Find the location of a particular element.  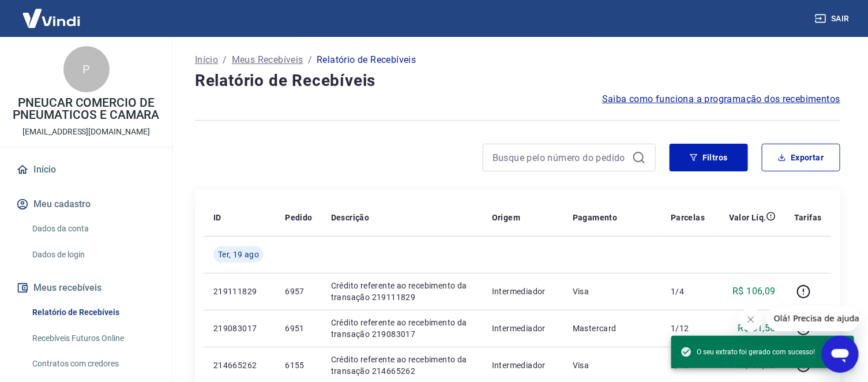

p: Pedido is located at coordinates (298, 218).